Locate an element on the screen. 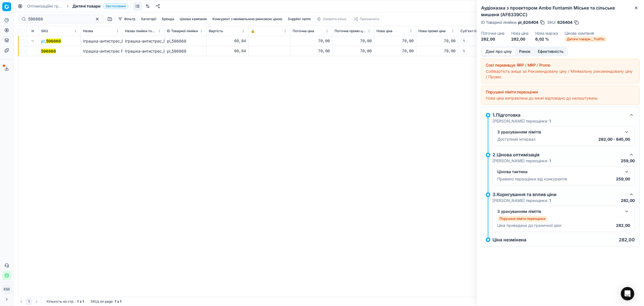  div: Цінова тактика is located at coordinates (559, 172).